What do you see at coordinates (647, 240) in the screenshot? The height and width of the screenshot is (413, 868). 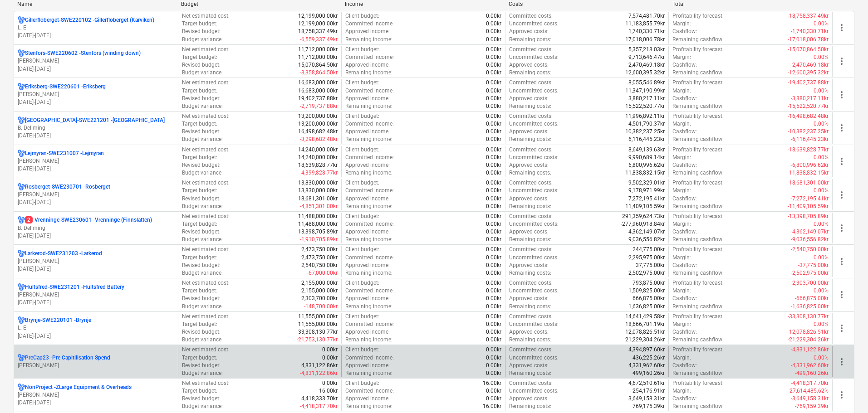 I see `p: 9,036,556.82kr` at bounding box center [647, 240].